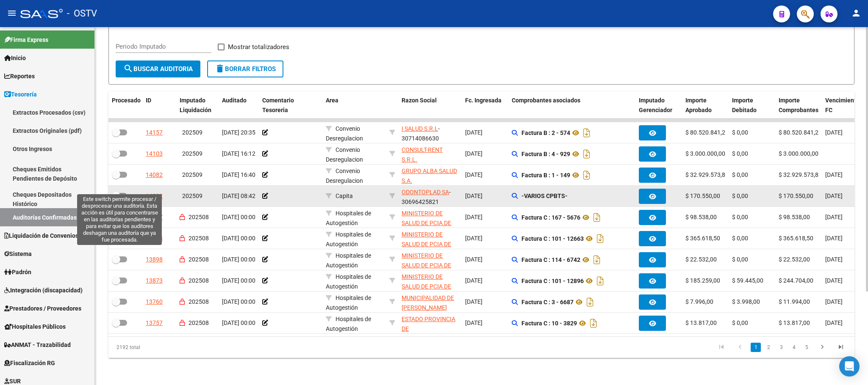 This screenshot has height=385, width=868. What do you see at coordinates (154, 153) in the screenshot?
I see `div: 14103` at bounding box center [154, 153].